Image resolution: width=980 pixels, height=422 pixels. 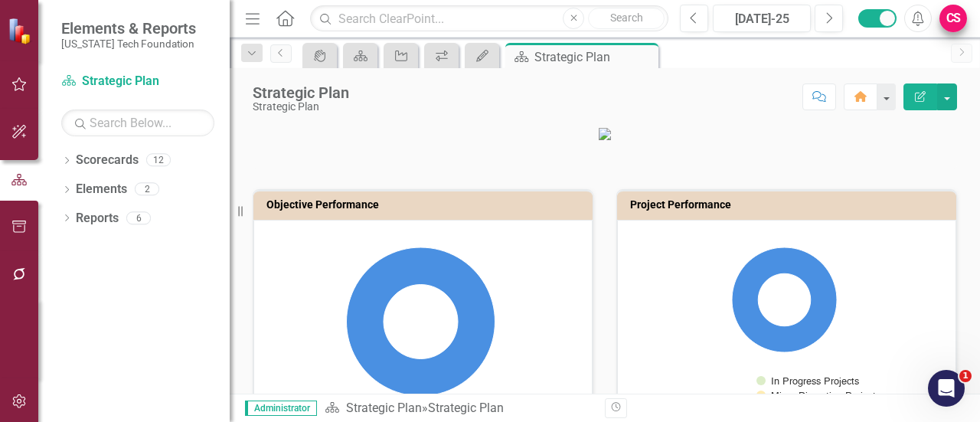 What do you see at coordinates (953, 18) in the screenshot?
I see `button: CS` at bounding box center [953, 18].